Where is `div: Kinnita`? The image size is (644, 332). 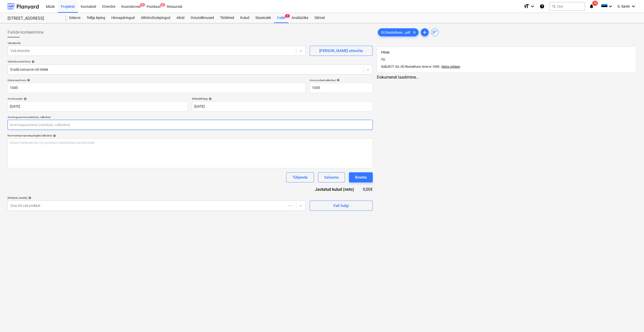 div: Kinnita is located at coordinates (361, 177).